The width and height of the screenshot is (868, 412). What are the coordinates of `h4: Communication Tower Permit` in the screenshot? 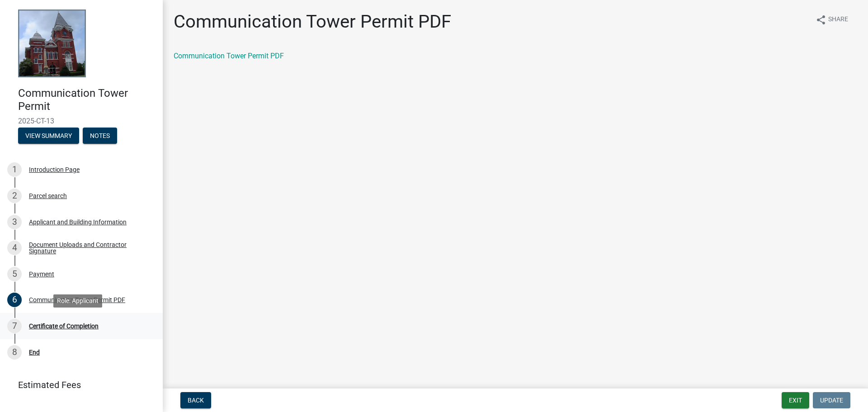 It's located at (87, 100).